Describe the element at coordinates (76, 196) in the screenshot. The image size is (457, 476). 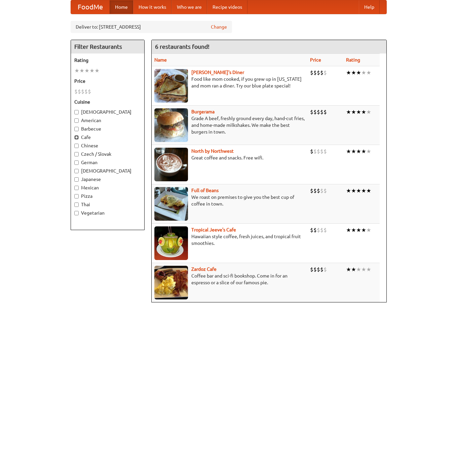
I see `input: Pizza` at that location.